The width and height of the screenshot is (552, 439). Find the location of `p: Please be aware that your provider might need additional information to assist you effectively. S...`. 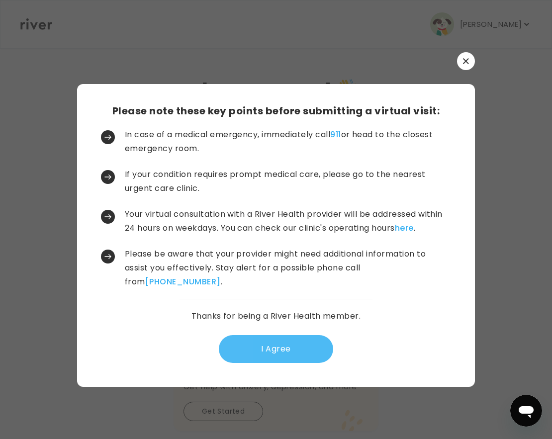

p: Please be aware that your provider might need additional information to assist you effectively. S... is located at coordinates (287, 268).